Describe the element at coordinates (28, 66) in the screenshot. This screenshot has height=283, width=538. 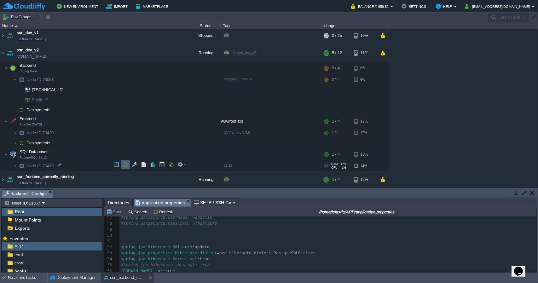
I see `span: Backend` at that location.